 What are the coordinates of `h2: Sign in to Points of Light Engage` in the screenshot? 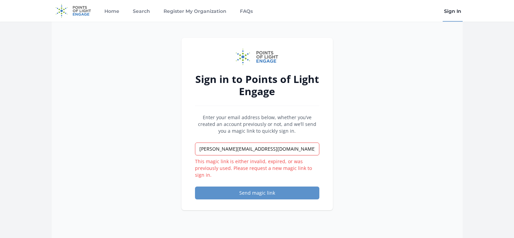 It's located at (257, 85).